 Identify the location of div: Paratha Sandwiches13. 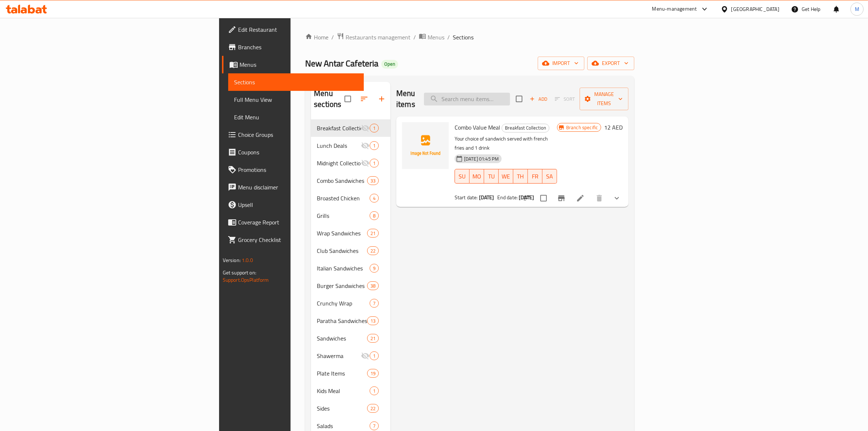
(351, 321).